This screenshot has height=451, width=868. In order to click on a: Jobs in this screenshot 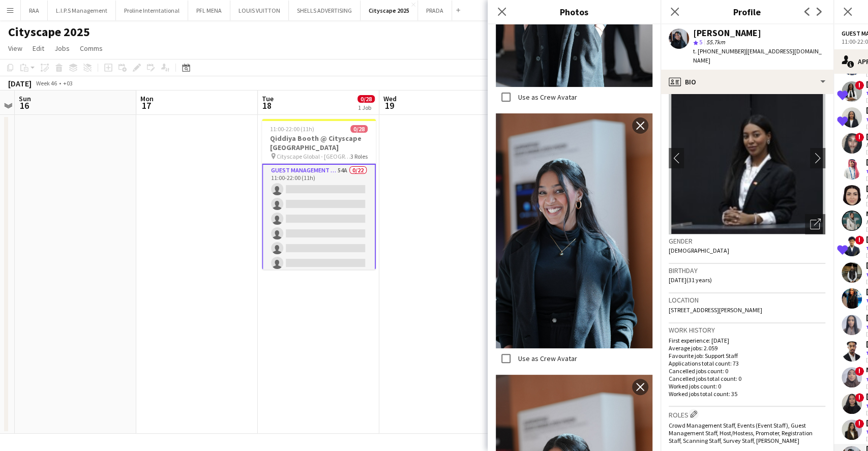, I will do `click(62, 49)`.